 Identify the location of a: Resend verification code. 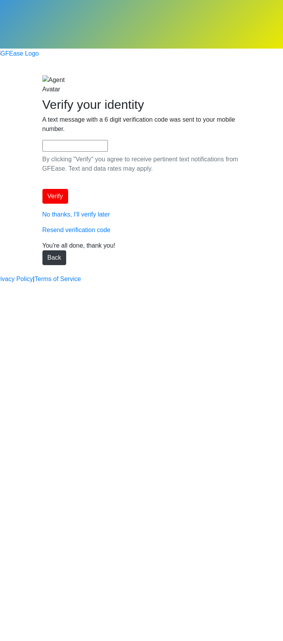
(76, 230).